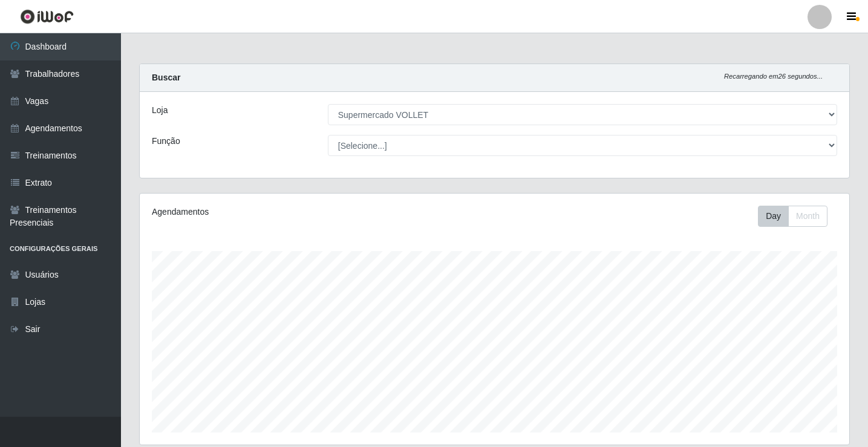 The width and height of the screenshot is (868, 447). Describe the element at coordinates (47, 16) in the screenshot. I see `img: CoreUI Logo` at that location.